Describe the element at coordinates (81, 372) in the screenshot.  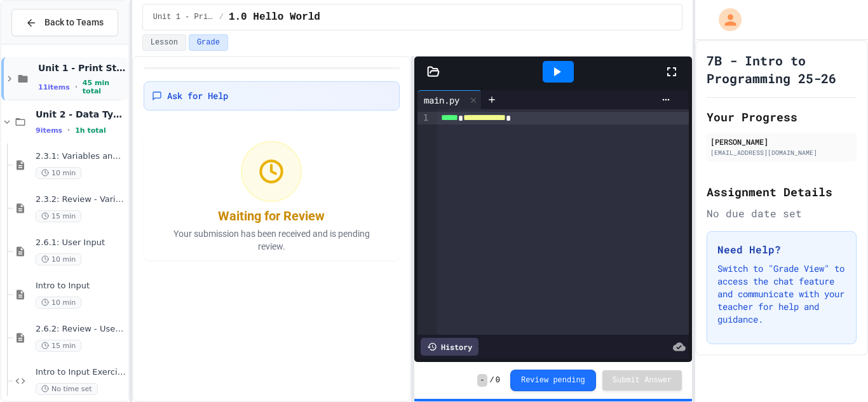
I see `span: Intro to Input Exercise` at that location.